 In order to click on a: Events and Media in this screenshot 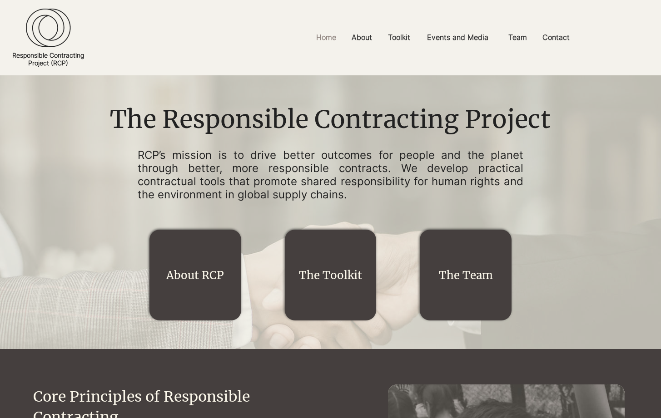, I will do `click(461, 37)`.